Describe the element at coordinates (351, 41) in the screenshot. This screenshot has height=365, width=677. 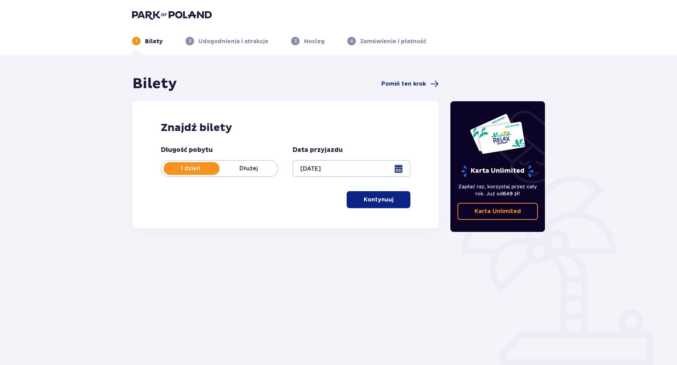
I see `p: 4` at that location.